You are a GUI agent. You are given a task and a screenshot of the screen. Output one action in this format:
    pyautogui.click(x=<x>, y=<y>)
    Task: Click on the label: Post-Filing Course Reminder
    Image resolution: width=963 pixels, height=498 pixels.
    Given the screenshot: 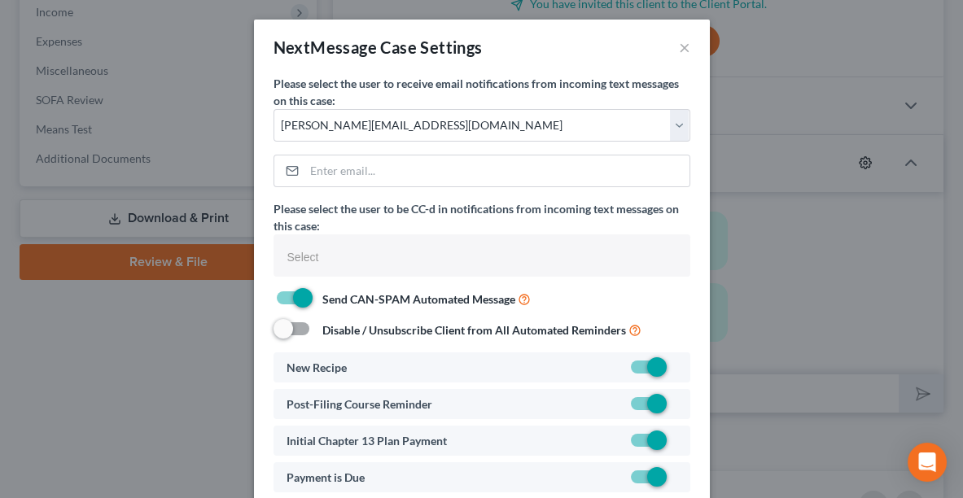 What is the action you would take?
    pyautogui.click(x=359, y=404)
    